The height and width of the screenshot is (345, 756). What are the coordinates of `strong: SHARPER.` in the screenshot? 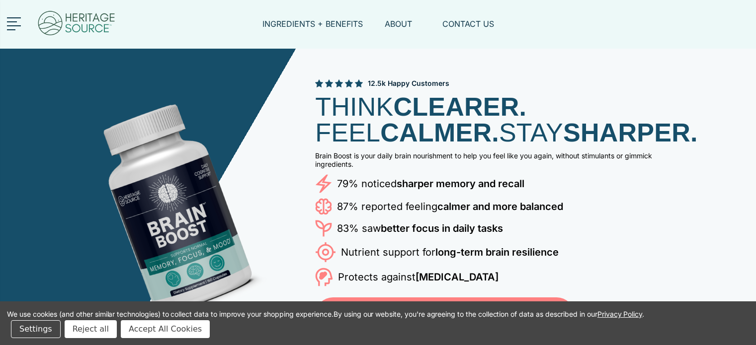 It's located at (630, 133).